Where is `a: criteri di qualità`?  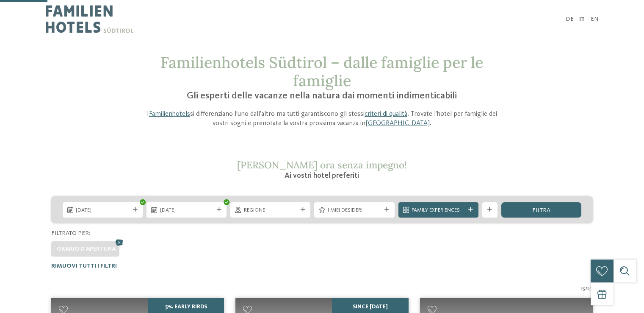 a: criteri di qualità is located at coordinates (386, 114).